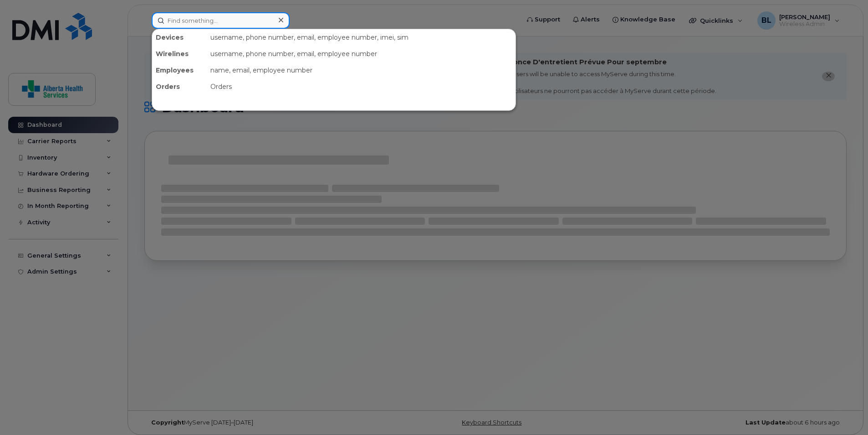 Image resolution: width=868 pixels, height=435 pixels. What do you see at coordinates (179, 70) in the screenshot?
I see `div: Employees` at bounding box center [179, 70].